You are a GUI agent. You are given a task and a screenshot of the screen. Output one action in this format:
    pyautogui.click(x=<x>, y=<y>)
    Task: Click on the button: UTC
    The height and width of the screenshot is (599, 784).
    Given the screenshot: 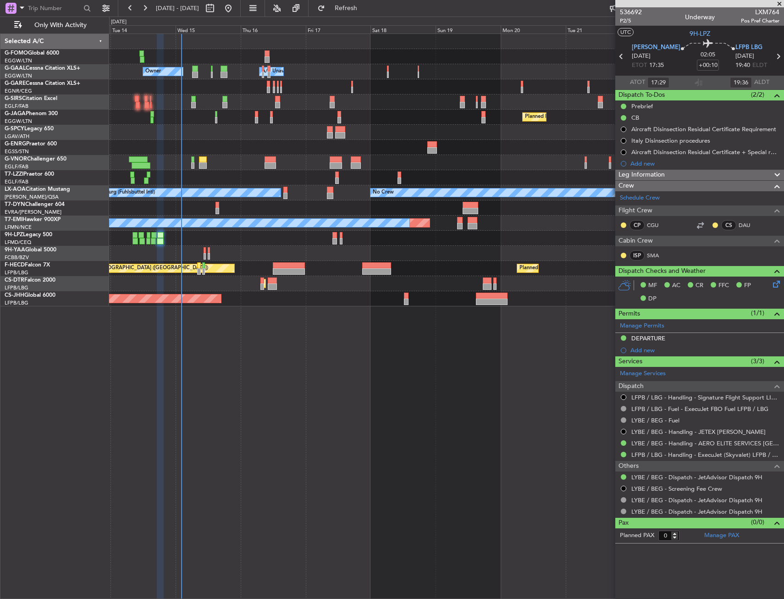 What is the action you would take?
    pyautogui.click(x=625, y=32)
    